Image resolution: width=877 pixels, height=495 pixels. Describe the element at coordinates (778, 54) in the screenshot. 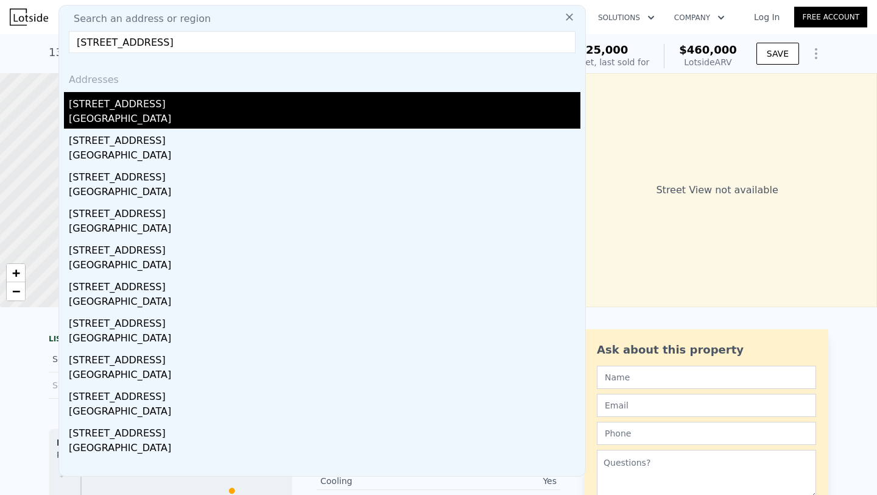

I see `button: SAVE` at that location.